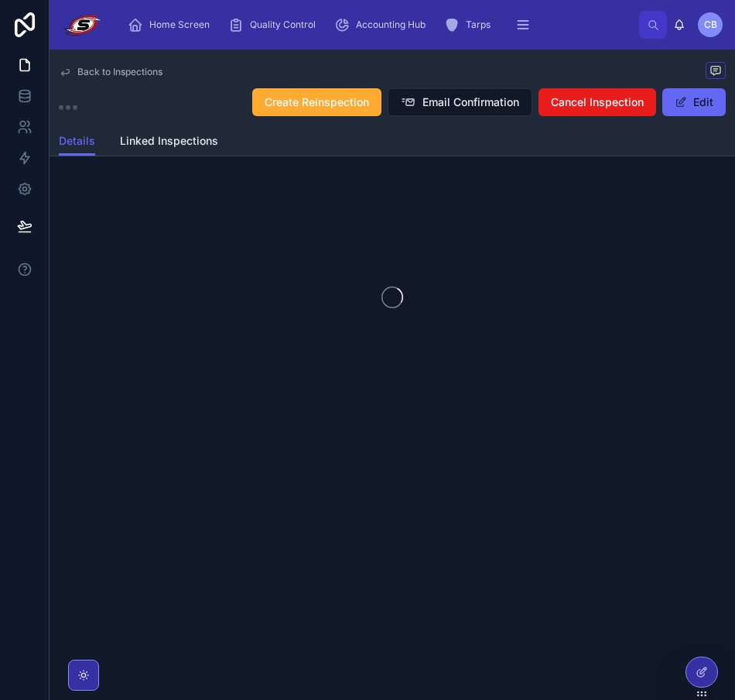  I want to click on span: Linked Inspections, so click(169, 140).